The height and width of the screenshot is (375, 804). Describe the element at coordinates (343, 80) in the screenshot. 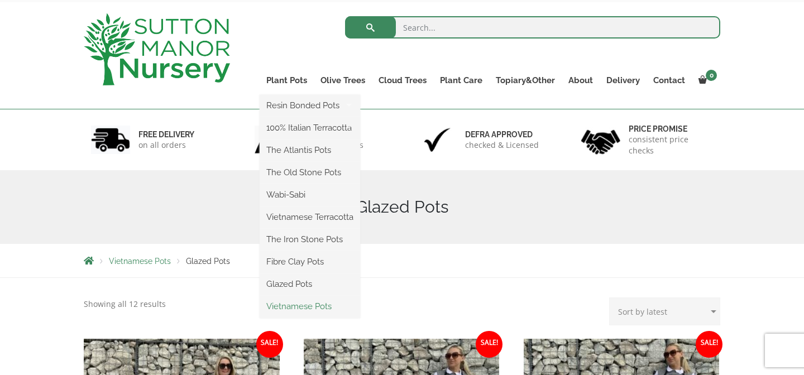

I see `a: Olive Trees` at that location.